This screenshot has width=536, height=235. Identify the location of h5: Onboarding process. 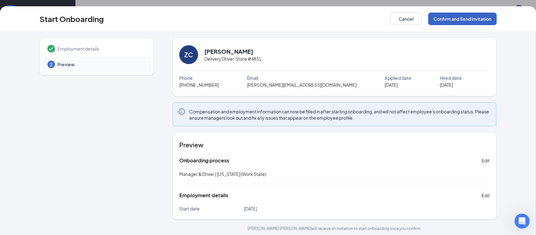
(204, 161).